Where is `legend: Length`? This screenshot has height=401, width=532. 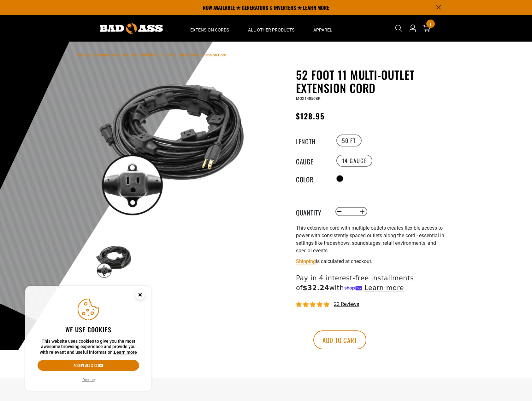 legend: Length is located at coordinates (312, 140).